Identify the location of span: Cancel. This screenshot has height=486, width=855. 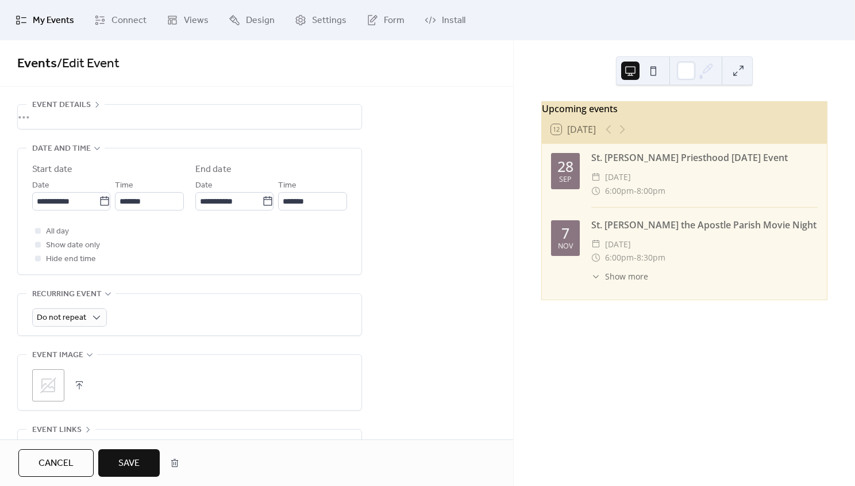
(56, 463).